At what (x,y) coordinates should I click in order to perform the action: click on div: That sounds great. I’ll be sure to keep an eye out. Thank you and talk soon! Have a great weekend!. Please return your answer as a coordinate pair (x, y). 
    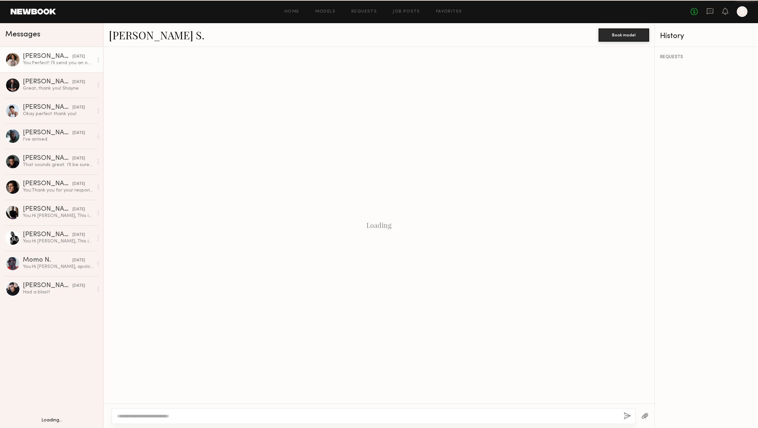
    Looking at the image, I should click on (58, 165).